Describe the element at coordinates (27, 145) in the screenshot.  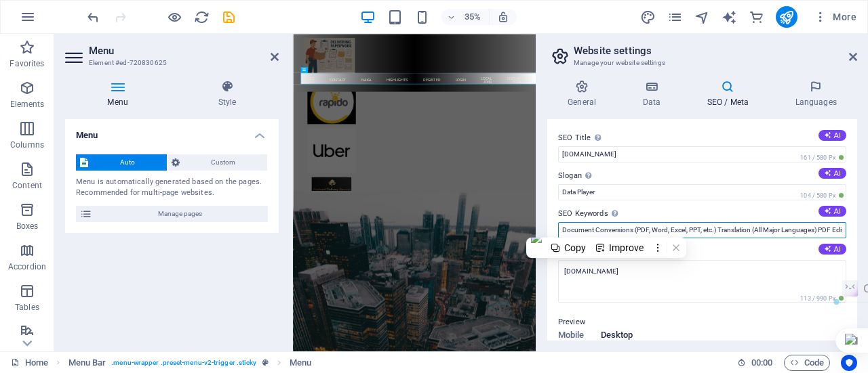
I see `p: Columns` at that location.